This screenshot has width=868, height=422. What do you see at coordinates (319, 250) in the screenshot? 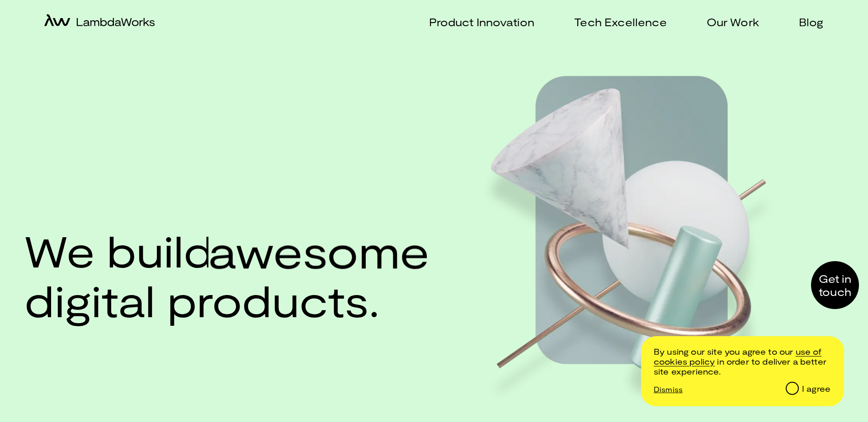
I see `span: awesome` at bounding box center [319, 250].